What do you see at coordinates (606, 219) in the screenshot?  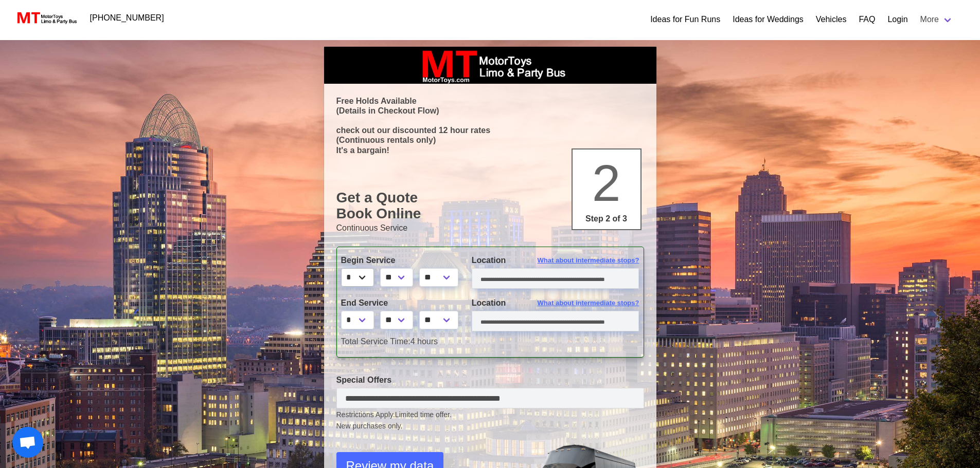 I see `p: Step 2 of 3` at bounding box center [606, 219].